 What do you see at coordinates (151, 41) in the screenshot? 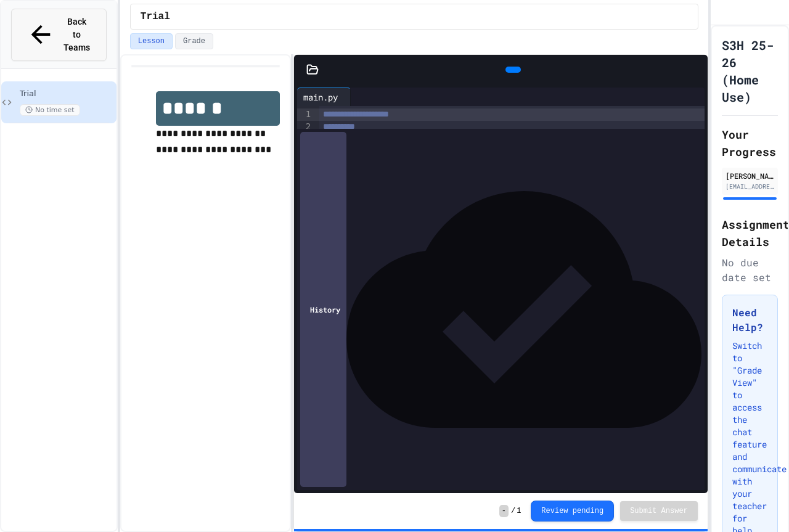
I see `button: Lesson` at bounding box center [151, 41].